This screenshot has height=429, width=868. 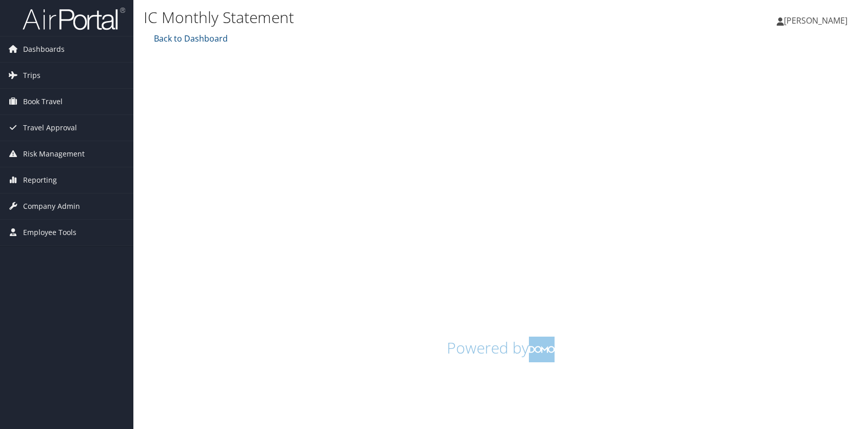 I want to click on span: Book Travel, so click(x=42, y=102).